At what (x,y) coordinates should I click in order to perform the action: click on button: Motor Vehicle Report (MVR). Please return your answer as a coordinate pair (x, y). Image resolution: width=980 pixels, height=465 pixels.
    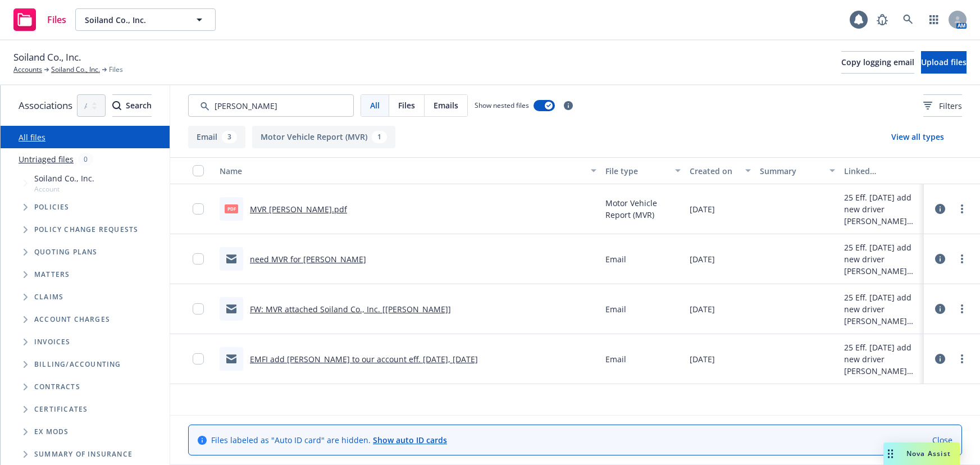
    Looking at the image, I should click on (324, 137).